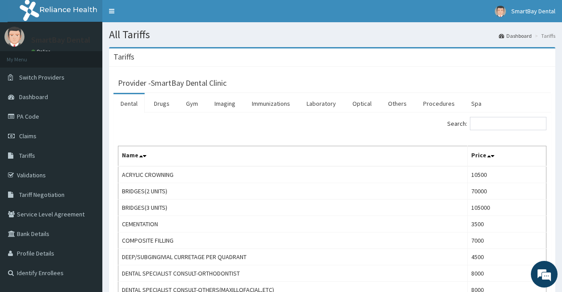 Image resolution: width=562 pixels, height=292 pixels. Describe the element at coordinates (506, 175) in the screenshot. I see `td: 10500` at that location.